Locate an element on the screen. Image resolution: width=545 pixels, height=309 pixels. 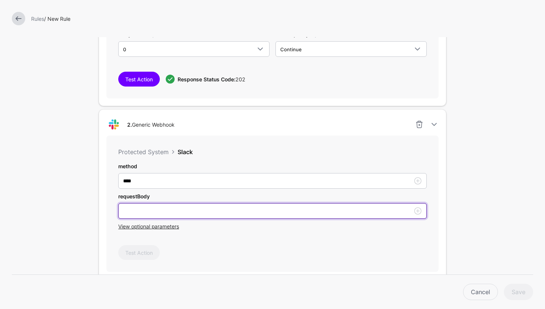
img: svg+xml;base64,PHN2ZyB3aWR0aD0iNjQiIGhlaWdodD0iNjQiIHZpZXdCb3g9IjAgMCA2NCA2NCIgZmlsbD0ibm9uZSIgeG... is located at coordinates (114, 124).